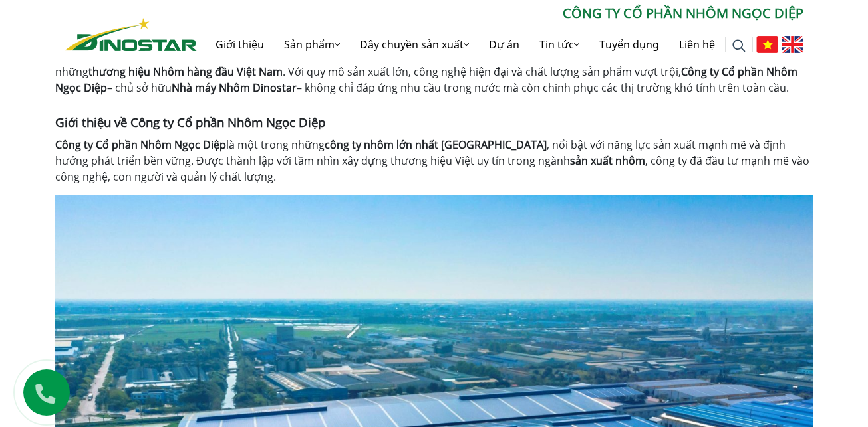 Image resolution: width=868 pixels, height=427 pixels. Describe the element at coordinates (698, 44) in the screenshot. I see `a: Liên hệ` at that location.